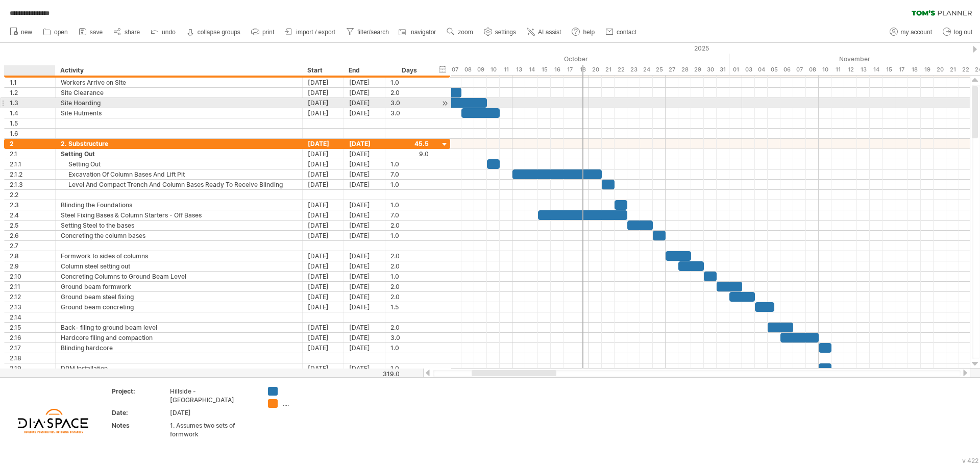  Describe the element at coordinates (672, 69) in the screenshot. I see `div: Monday, 27 October 2025` at that location.